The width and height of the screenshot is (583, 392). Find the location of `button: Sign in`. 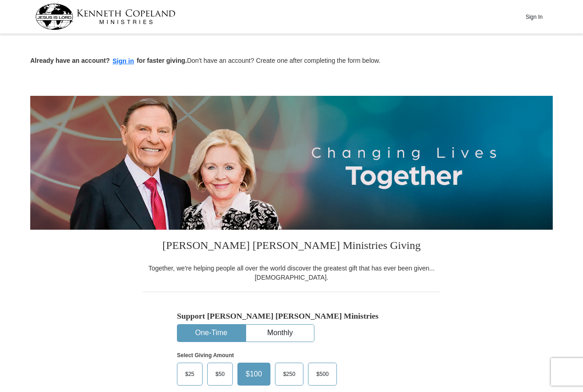

button: Sign in is located at coordinates (123, 61).